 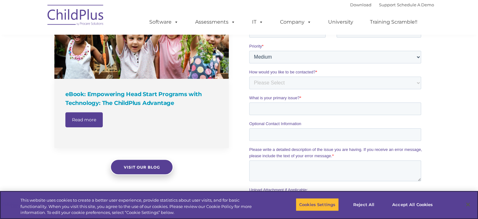 What do you see at coordinates (142, 98) in the screenshot?
I see `h4: eBook: Empowering Head Start Programs with Technology: The ChildPlus Advantage` at bounding box center [142, 98].